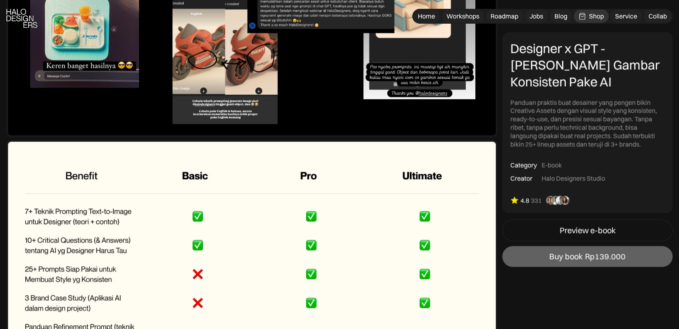  Describe the element at coordinates (551, 165) in the screenshot. I see `div: E-book` at that location.